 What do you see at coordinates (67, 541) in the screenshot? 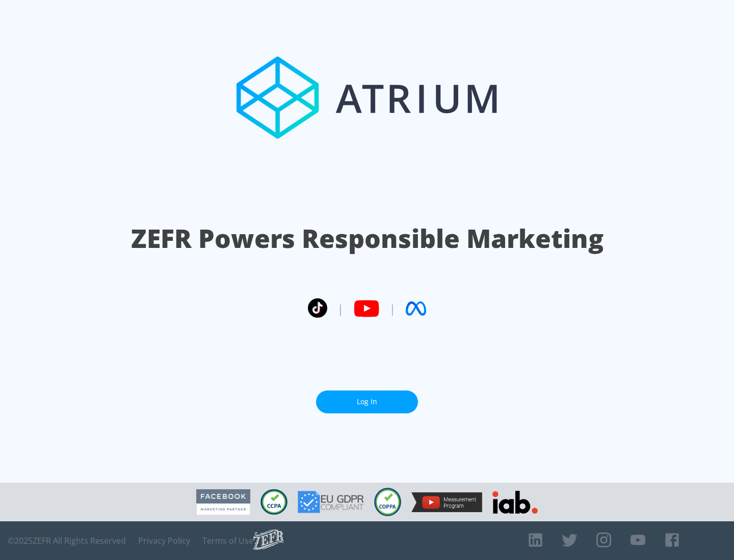
I see `span: © 2025 ZEFR All Rights Reserved` at bounding box center [67, 541].